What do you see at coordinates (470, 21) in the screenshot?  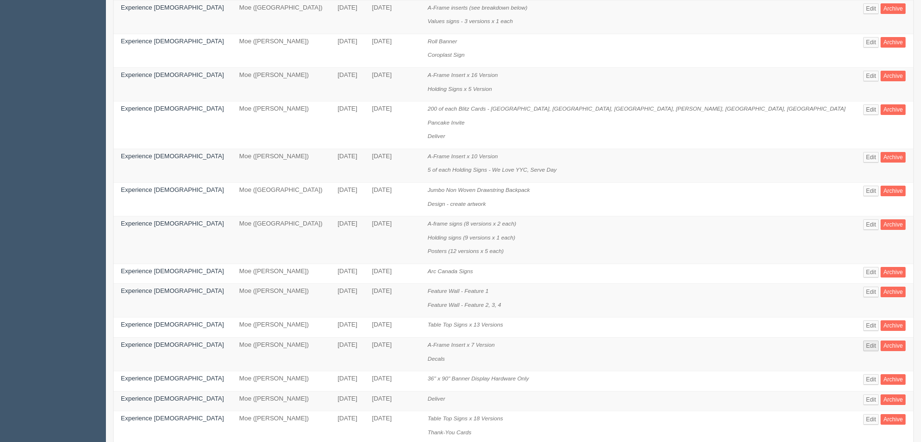 I see `i: Values signs - 3 versions x 1 each` at bounding box center [470, 21].